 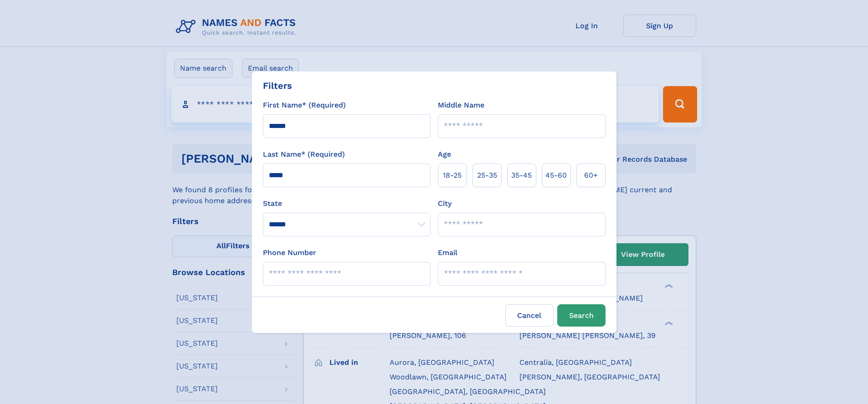 I want to click on label: Age, so click(x=445, y=154).